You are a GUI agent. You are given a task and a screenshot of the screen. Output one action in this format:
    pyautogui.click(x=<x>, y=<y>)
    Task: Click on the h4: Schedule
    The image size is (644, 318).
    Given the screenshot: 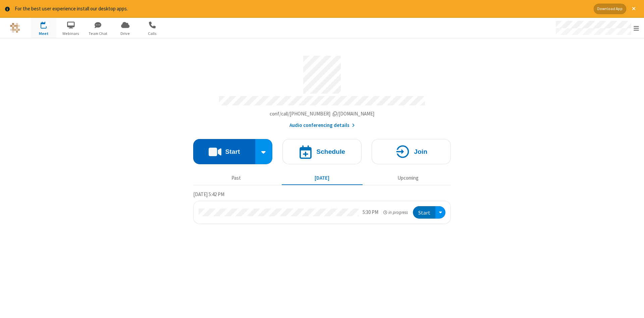 What is the action you would take?
    pyautogui.click(x=331, y=152)
    